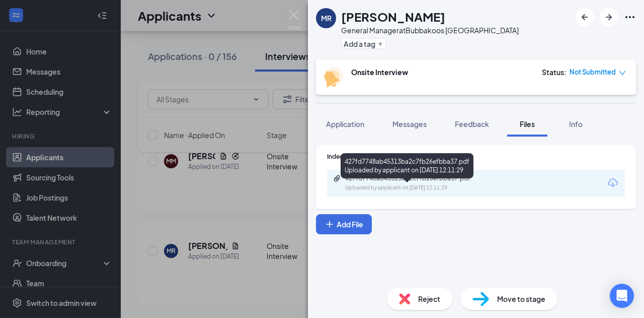  Describe the element at coordinates (609, 17) in the screenshot. I see `button: ArrowRight` at that location.